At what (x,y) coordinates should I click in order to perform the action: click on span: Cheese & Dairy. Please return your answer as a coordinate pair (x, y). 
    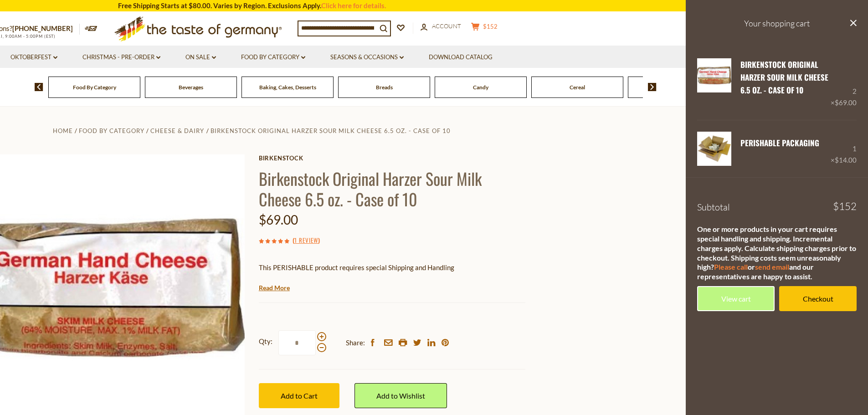
    Looking at the image, I should click on (177, 131).